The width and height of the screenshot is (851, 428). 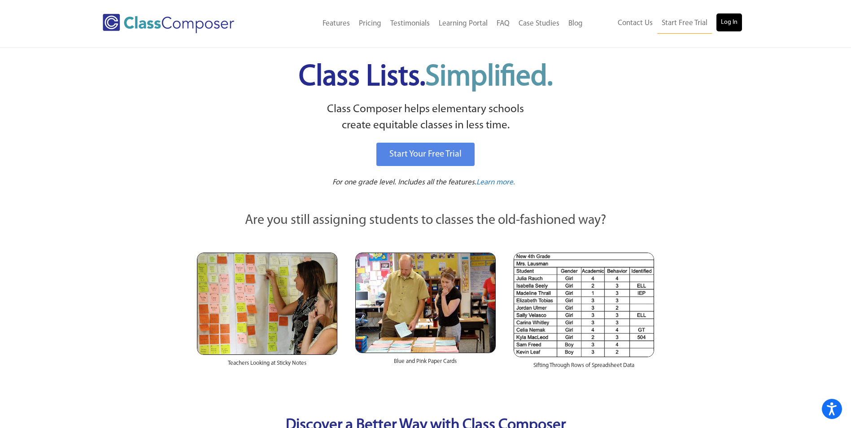 What do you see at coordinates (370, 24) in the screenshot?
I see `a: Pricing` at bounding box center [370, 24].